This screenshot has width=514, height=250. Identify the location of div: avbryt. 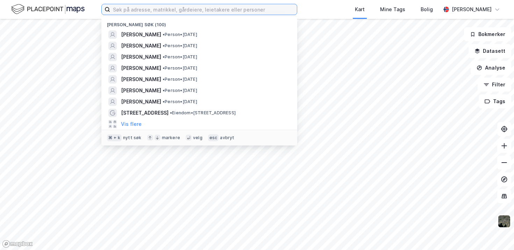
(227, 138).